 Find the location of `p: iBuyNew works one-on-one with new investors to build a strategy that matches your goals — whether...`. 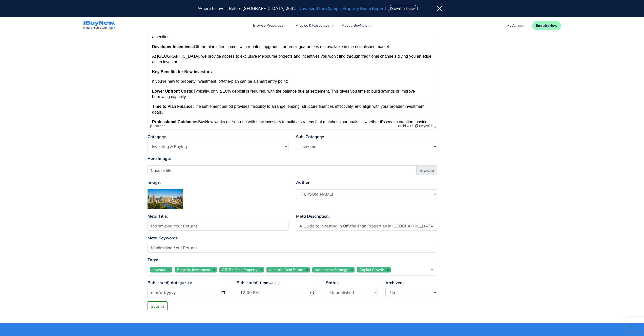

p: iBuyNew works one-on-one with new investors to build a strategy that matches your goals — whether... is located at coordinates (144, 185).